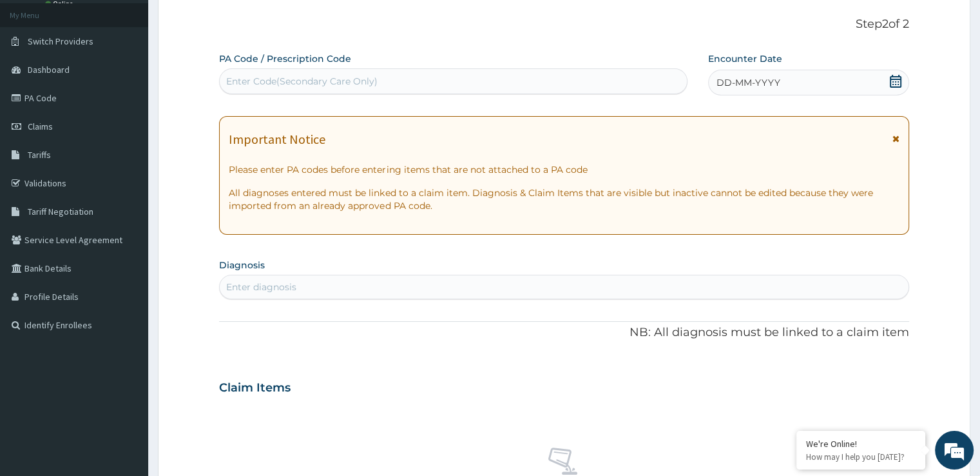 Image resolution: width=980 pixels, height=476 pixels. I want to click on span: Claims, so click(40, 127).